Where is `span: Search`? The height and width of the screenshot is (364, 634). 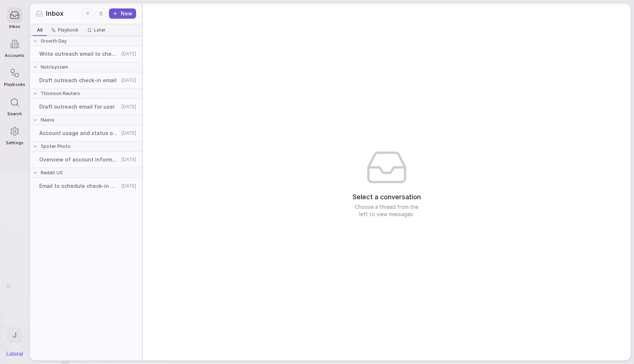
span: Search is located at coordinates (15, 114).